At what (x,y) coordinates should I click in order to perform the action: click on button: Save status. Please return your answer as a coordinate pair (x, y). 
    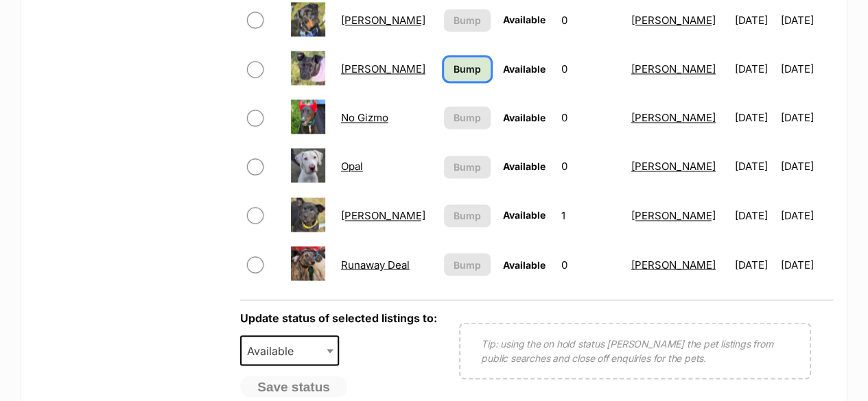
    Looking at the image, I should click on (294, 387).